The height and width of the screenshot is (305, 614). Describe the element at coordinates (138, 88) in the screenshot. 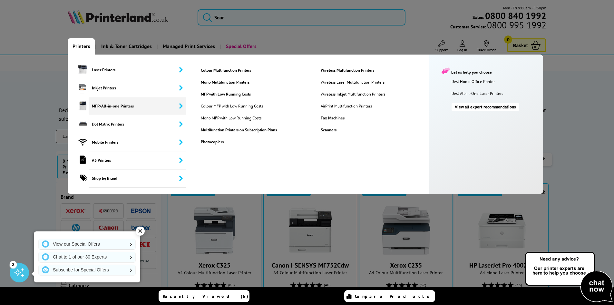

I see `span: Inkjet Printers` at that location.